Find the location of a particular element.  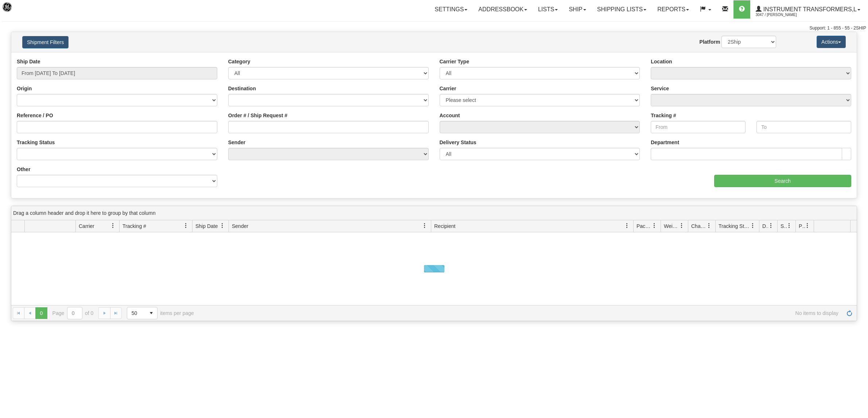

span: No items to display is located at coordinates (521, 313).